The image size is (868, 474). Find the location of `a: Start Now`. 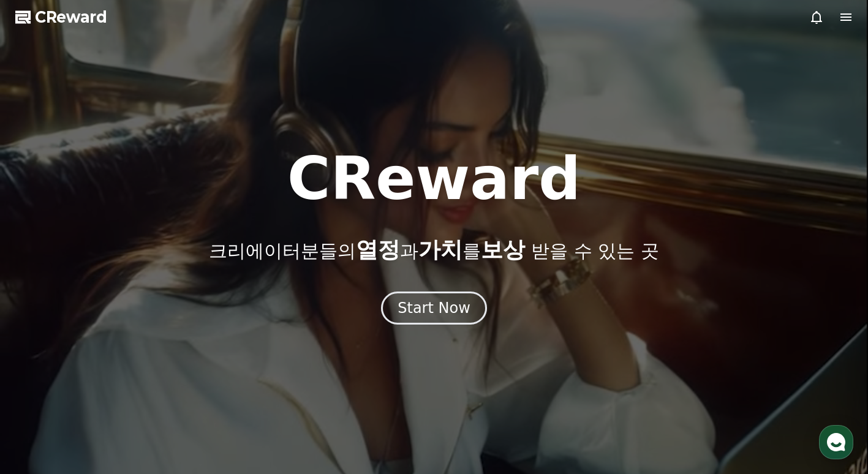

a: Start Now is located at coordinates (434, 309).